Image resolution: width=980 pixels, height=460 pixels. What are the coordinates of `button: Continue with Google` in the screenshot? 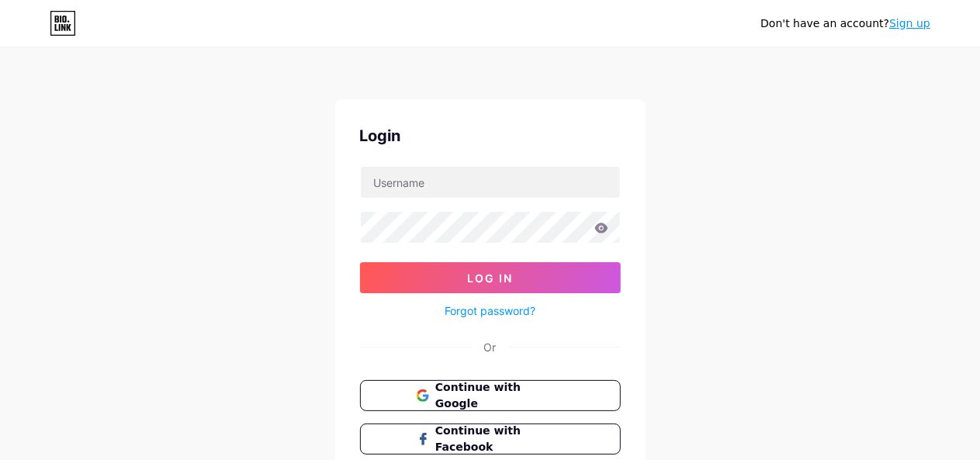 It's located at (490, 395).